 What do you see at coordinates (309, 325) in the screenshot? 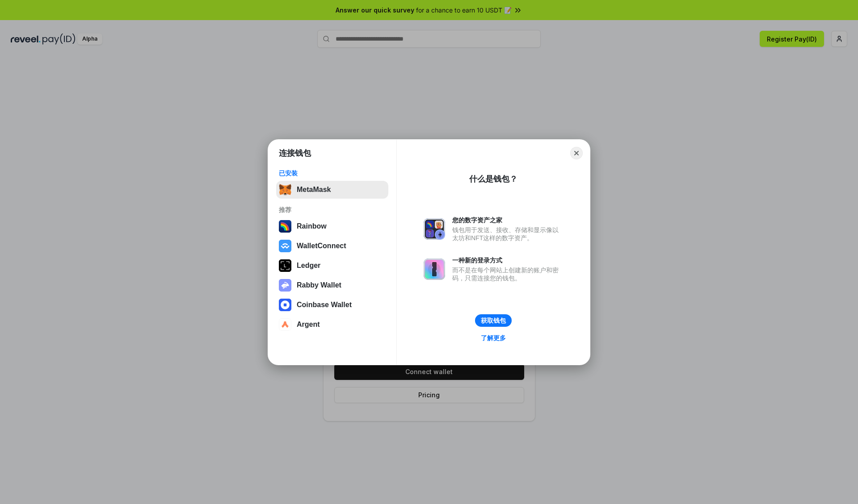
I see `div: Argent` at bounding box center [309, 325].